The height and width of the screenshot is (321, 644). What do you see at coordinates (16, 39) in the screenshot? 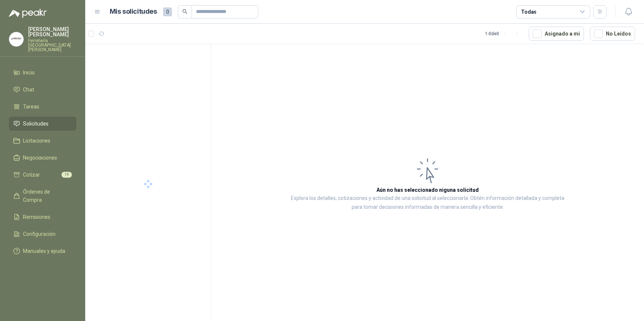
I see `img: Company Logo` at bounding box center [16, 39].